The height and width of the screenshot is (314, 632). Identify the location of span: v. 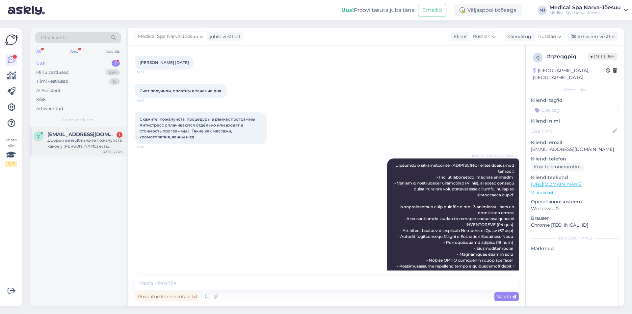
(39, 136).